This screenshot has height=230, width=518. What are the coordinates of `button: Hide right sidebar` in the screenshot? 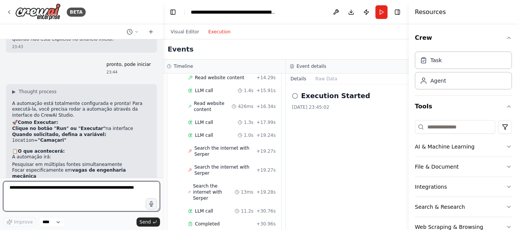 It's located at (397, 12).